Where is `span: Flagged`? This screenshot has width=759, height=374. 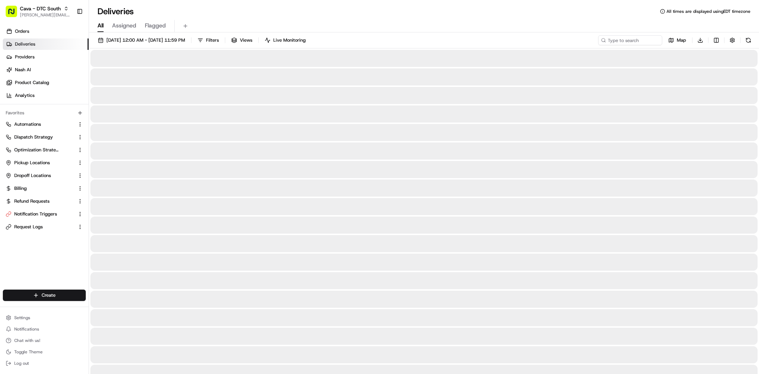 span: Flagged is located at coordinates (155, 26).